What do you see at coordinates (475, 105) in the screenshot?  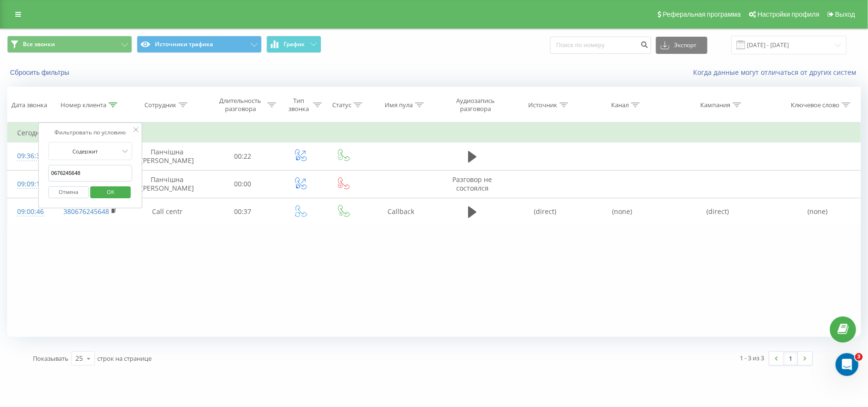 I see `div: Аудиозапись разговора` at bounding box center [475, 105].